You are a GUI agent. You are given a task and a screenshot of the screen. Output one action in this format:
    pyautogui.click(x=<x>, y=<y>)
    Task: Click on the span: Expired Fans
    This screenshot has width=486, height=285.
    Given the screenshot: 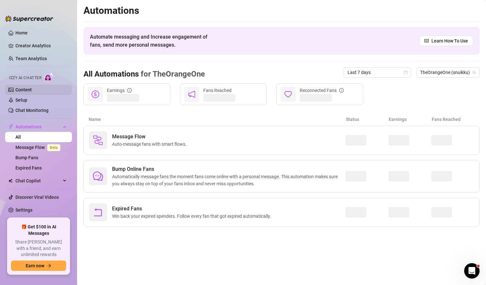 What is the action you would take?
    pyautogui.click(x=193, y=209)
    